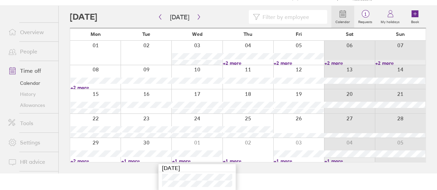  I want to click on span: Wed, so click(197, 34).